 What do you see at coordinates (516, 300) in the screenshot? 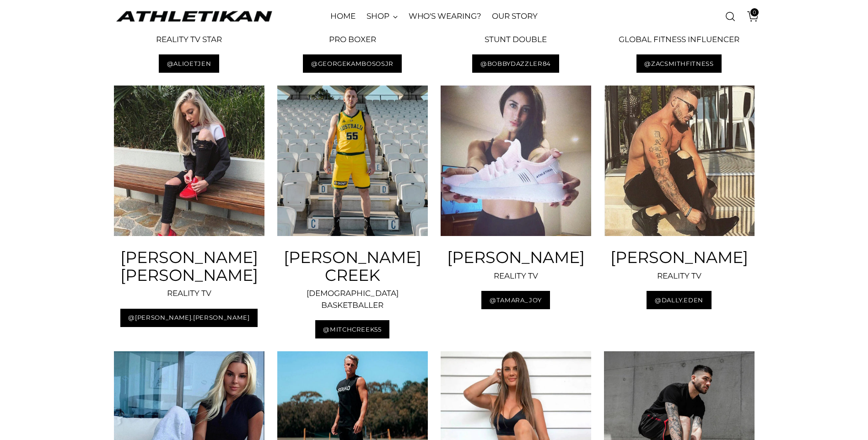
I see `span: @TAMARA_JOY` at bounding box center [516, 300].